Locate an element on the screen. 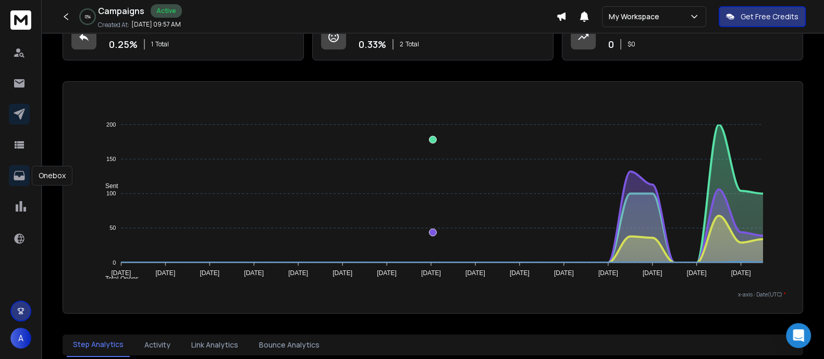 This screenshot has height=359, width=824. button: Get Free Credits is located at coordinates (762, 17).